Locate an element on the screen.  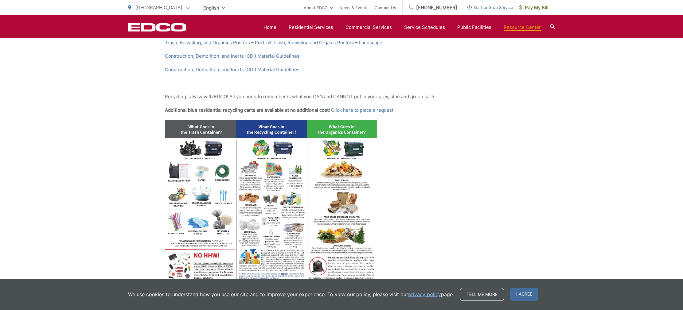
a: About EDCO is located at coordinates (319, 8).